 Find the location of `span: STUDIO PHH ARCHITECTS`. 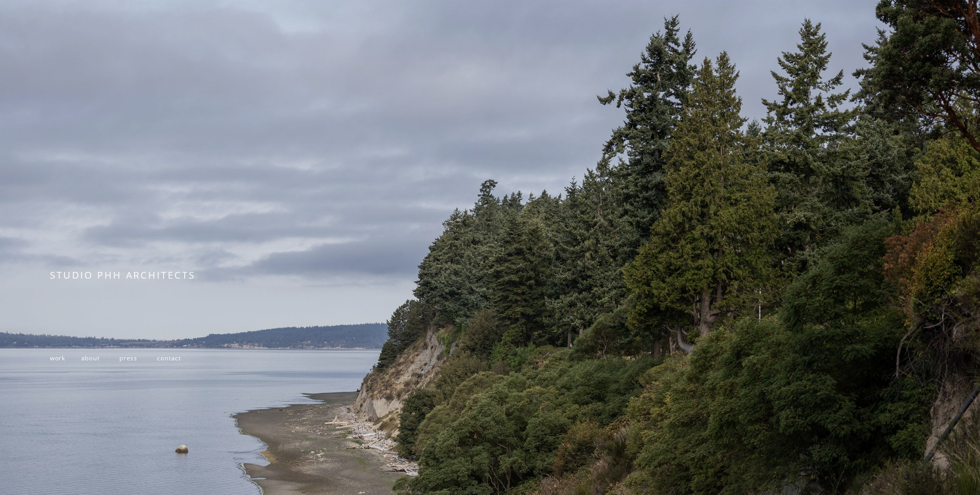

span: STUDIO PHH ARCHITECTS is located at coordinates (122, 274).